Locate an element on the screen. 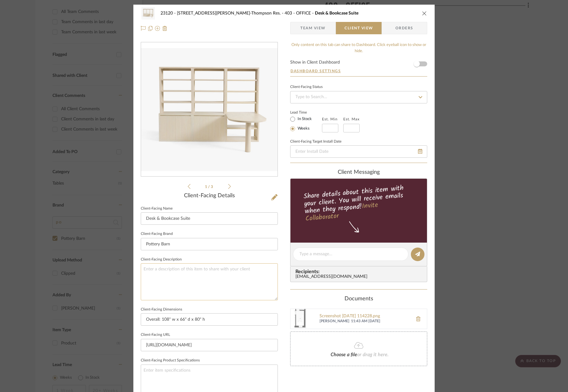  span: Choose a file is located at coordinates (344, 354).